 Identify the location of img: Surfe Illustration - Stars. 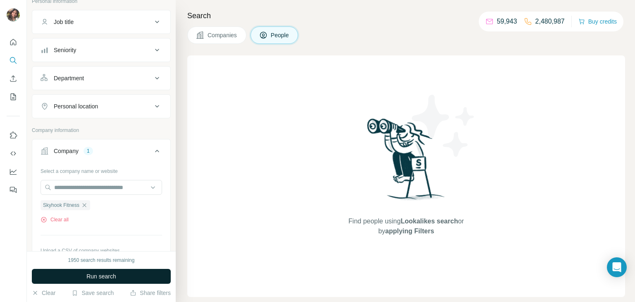
(443, 126).